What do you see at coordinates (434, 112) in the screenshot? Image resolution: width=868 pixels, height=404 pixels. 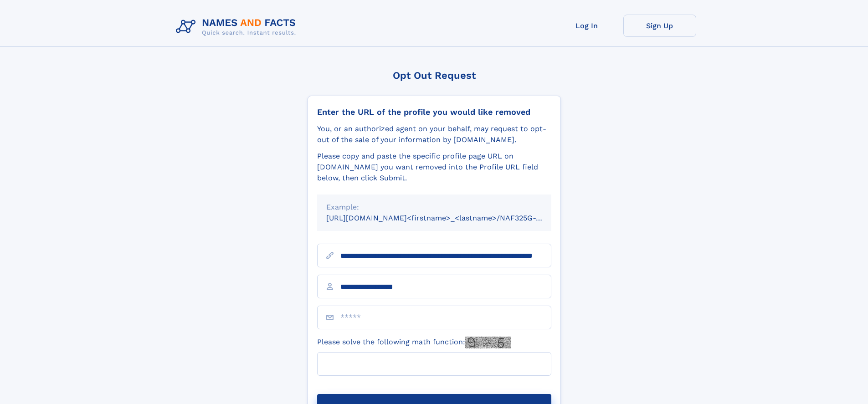 I see `div: Enter the URL of the profile you would like removed` at bounding box center [434, 112].